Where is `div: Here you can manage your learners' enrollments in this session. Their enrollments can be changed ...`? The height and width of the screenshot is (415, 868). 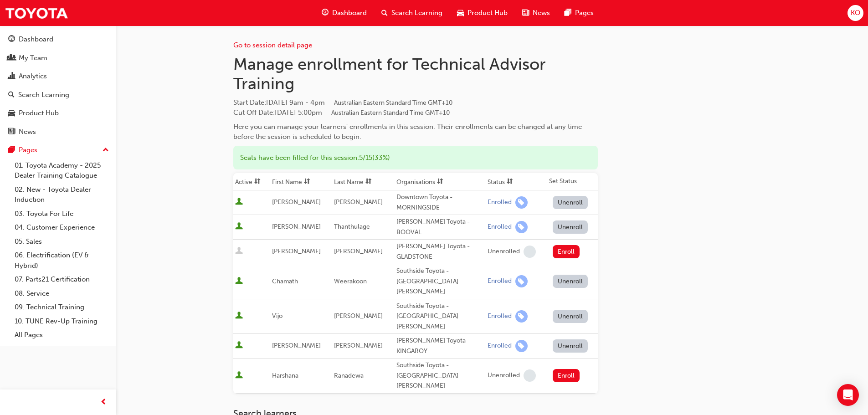 div: Here you can manage your learners' enrollments in this session. Their enrollments can be changed ... is located at coordinates (416, 132).